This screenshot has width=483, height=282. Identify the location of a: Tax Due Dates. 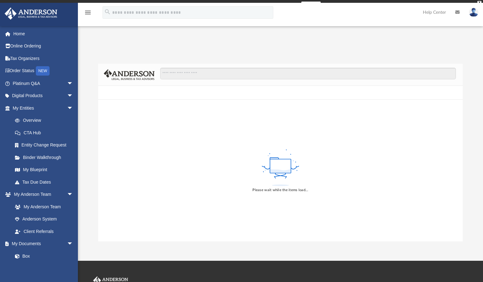
(46, 182).